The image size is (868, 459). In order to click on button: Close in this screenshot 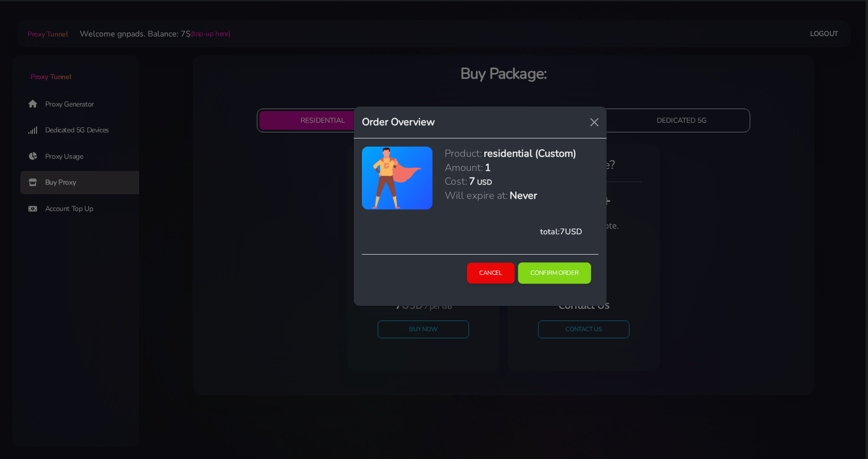, I will do `click(594, 122)`.